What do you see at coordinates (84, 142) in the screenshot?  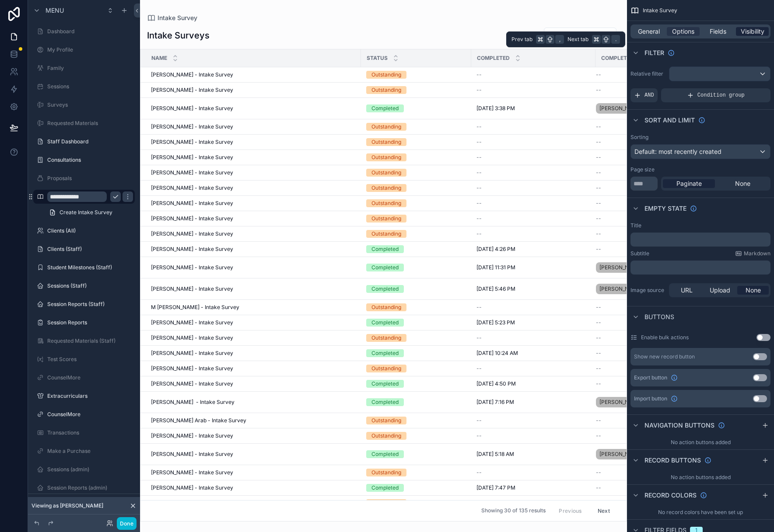 I see `a: Staff Dashboard` at bounding box center [84, 142].